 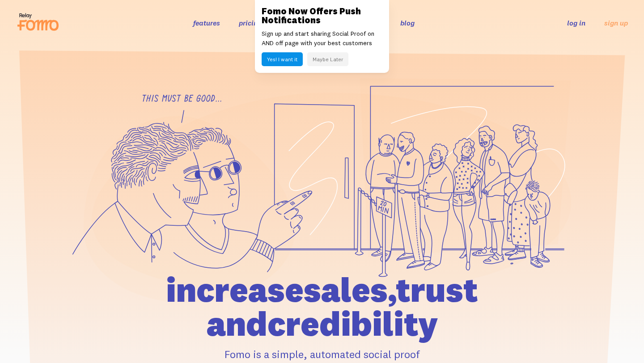 I want to click on button: Yes! I want it, so click(x=282, y=59).